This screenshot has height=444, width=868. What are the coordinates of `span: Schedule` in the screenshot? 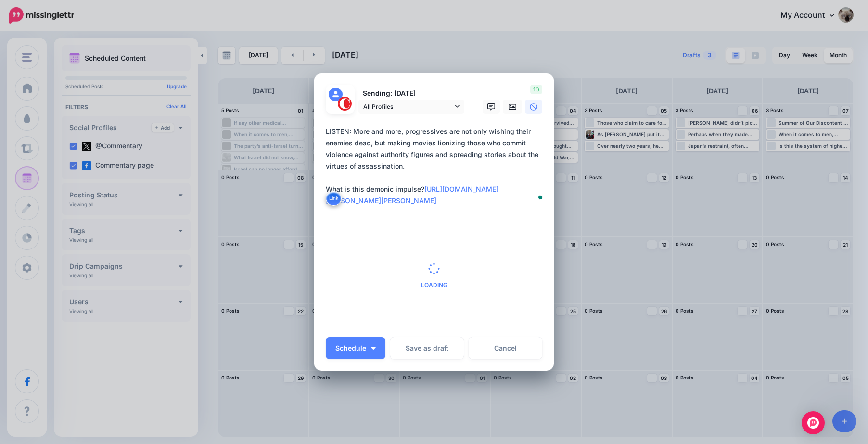 It's located at (351, 348).